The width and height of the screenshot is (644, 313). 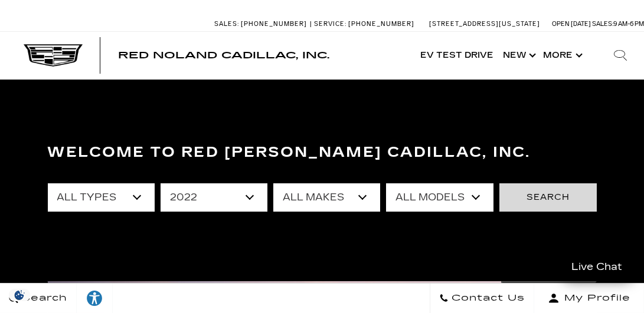 What do you see at coordinates (330, 24) in the screenshot?
I see `span: Service:` at bounding box center [330, 24].